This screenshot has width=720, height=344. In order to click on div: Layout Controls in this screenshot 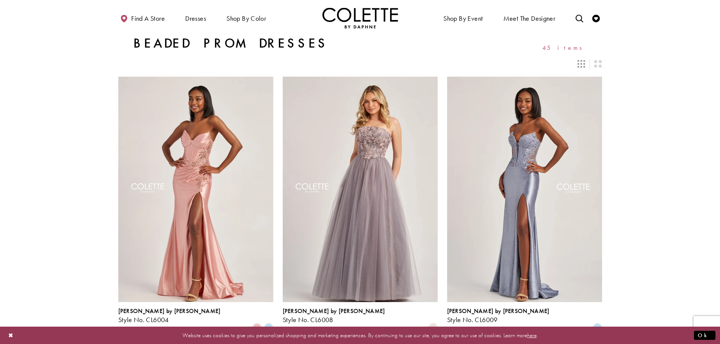, I will do `click(360, 64)`.